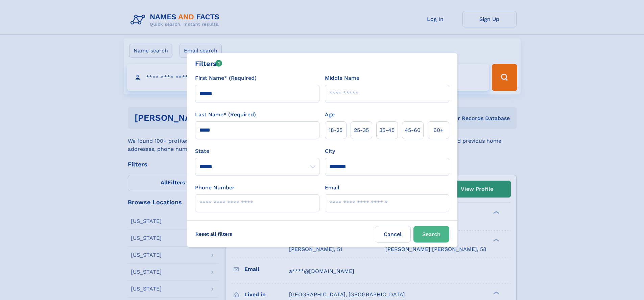 The width and height of the screenshot is (644, 300). What do you see at coordinates (393, 234) in the screenshot?
I see `label: Cancel` at bounding box center [393, 234].